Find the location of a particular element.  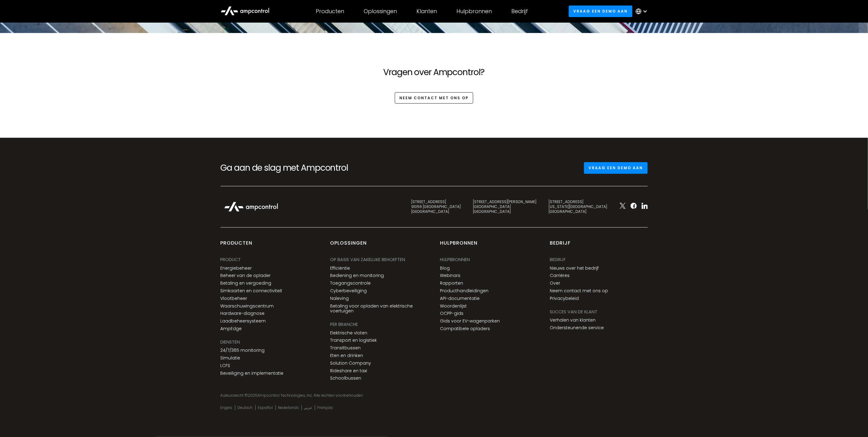

a: Webinars is located at coordinates (450, 276).